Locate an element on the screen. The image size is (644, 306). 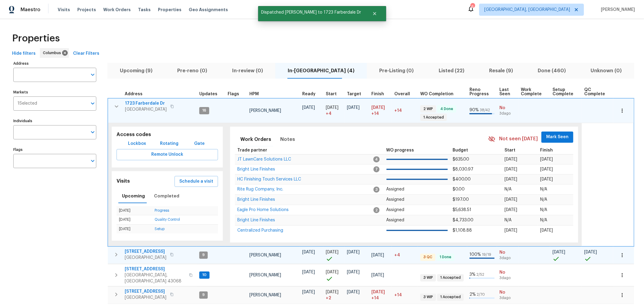
span: Resale (9) is located at coordinates (500, 71).